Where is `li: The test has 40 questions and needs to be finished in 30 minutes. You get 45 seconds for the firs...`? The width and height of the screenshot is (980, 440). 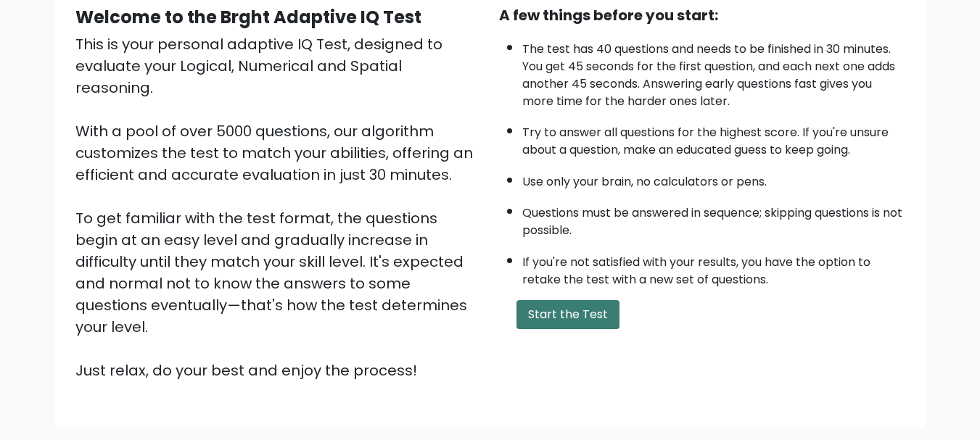
li: The test has 40 questions and needs to be finished in 30 minutes. You get 45 seconds for the firs... is located at coordinates (714, 72).